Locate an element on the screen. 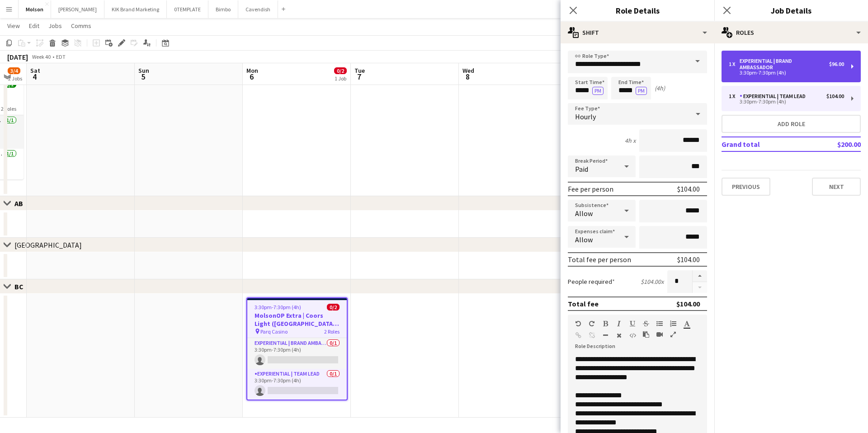 This screenshot has height=433, width=868. button: Redo is located at coordinates (592, 324).